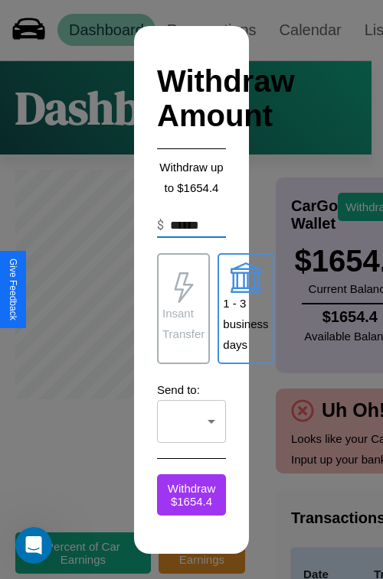 Image resolution: width=383 pixels, height=579 pixels. Describe the element at coordinates (183, 324) in the screenshot. I see `p: Insant Transfer` at that location.